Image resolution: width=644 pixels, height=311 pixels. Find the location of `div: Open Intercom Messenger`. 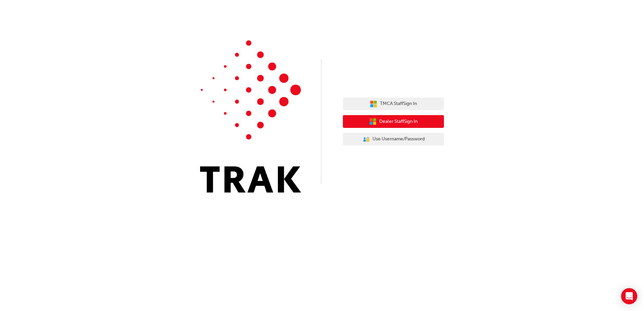

div: Open Intercom Messenger is located at coordinates (629, 296).